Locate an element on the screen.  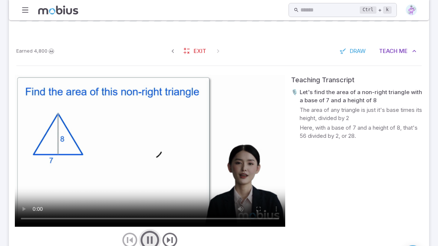
span: Teach is located at coordinates (388, 51).